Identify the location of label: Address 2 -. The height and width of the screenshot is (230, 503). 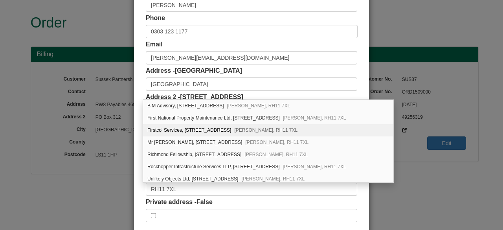
(194, 97).